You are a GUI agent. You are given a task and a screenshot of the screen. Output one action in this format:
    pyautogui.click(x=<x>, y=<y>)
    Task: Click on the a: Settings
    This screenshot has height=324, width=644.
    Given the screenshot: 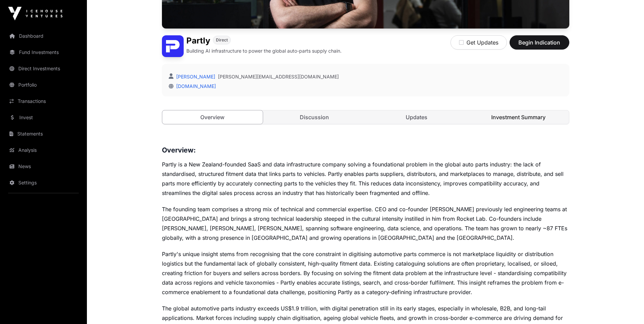 What is the action you would take?
    pyautogui.click(x=43, y=183)
    